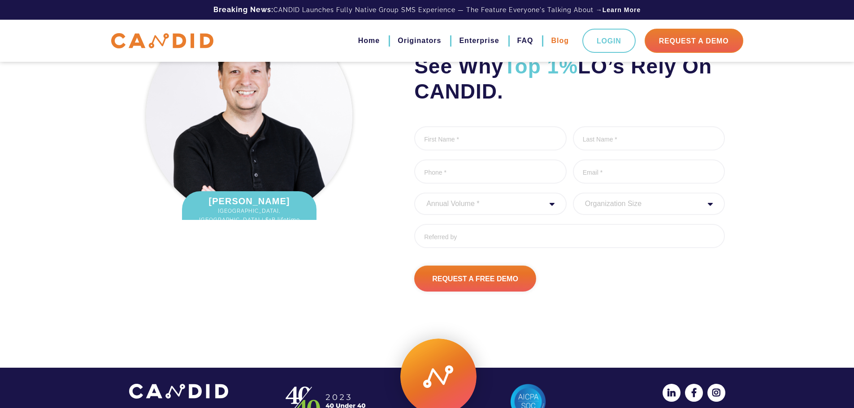 The width and height of the screenshot is (854, 408). I want to click on input: Request A Free Demo, so click(475, 279).